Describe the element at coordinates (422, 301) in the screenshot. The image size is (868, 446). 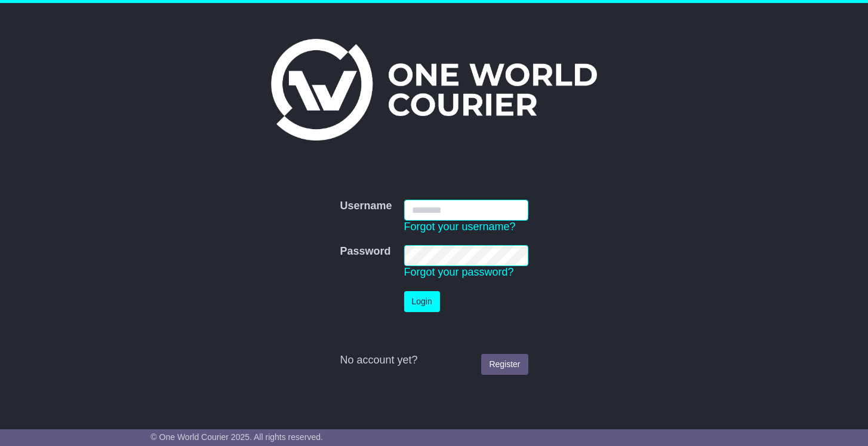
I see `button: Login` at that location.